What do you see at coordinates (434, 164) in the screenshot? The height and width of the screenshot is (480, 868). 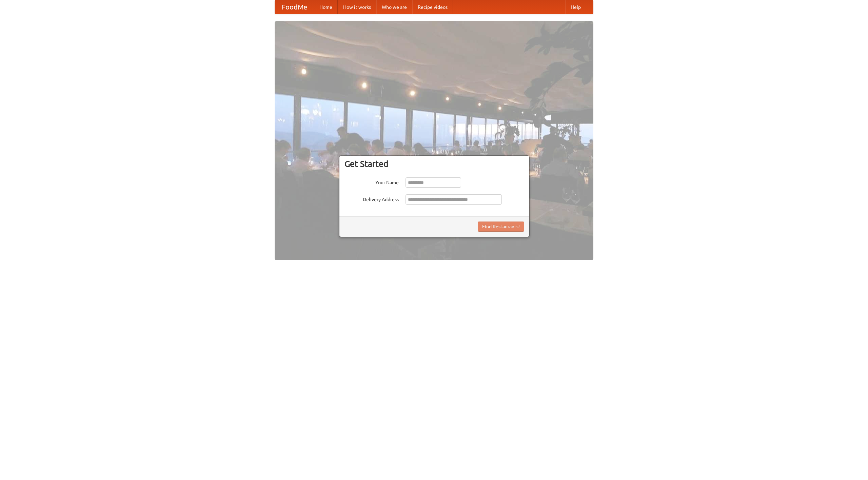 I see `h3: Get Started` at bounding box center [434, 164].